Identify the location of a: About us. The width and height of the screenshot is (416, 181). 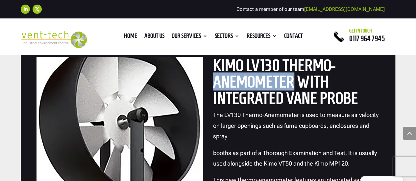
(154, 37).